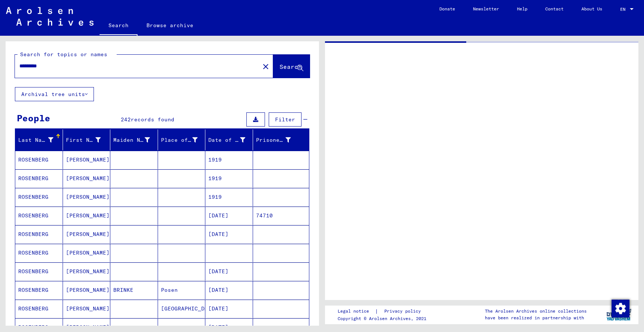 This screenshot has height=332, width=644. What do you see at coordinates (182, 140) in the screenshot?
I see `mat-header-cell: Place of Birth` at bounding box center [182, 140].